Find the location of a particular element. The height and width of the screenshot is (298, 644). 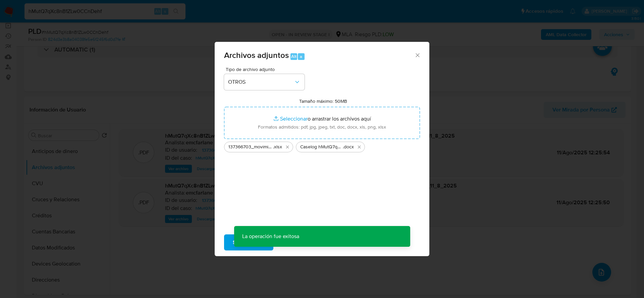

span: Archivos adjuntos is located at coordinates (256, 55).